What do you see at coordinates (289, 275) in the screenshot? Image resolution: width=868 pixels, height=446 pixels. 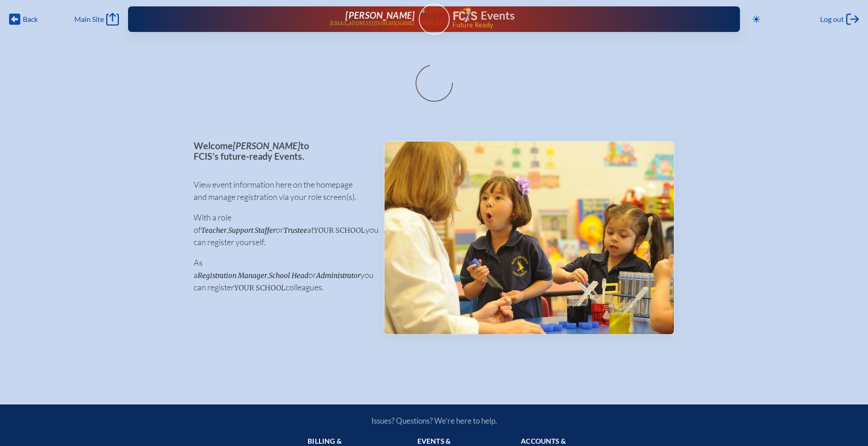 I see `span: School Head` at bounding box center [289, 275].